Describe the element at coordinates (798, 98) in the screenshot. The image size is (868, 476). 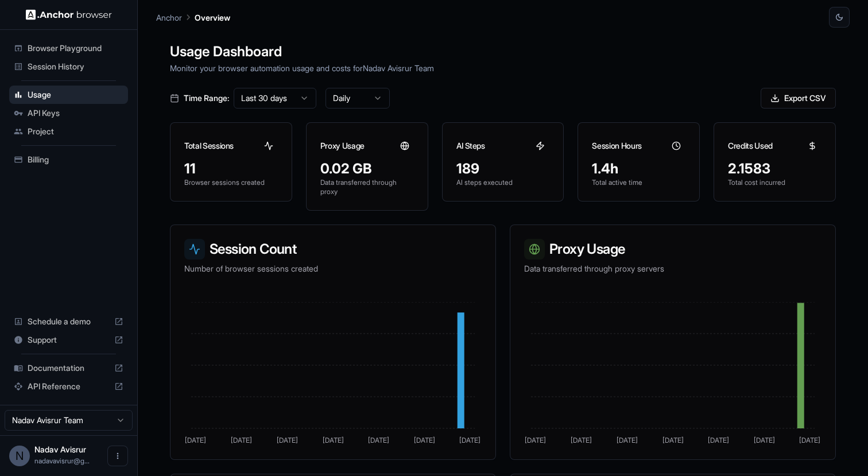
I see `button: Export CSV` at that location.